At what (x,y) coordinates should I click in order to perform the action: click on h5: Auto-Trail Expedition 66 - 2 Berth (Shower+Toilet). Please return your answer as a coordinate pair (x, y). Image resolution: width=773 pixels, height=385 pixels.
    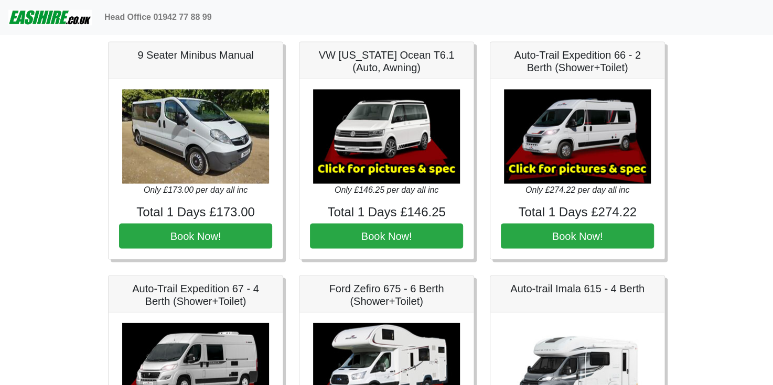
    Looking at the image, I should click on (577, 61).